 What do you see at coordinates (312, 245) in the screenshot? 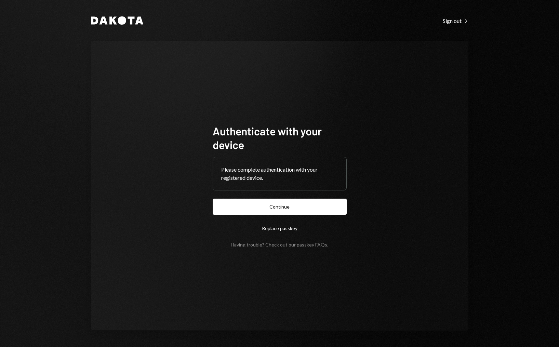
I see `a: passkey FAQs` at bounding box center [312, 245].